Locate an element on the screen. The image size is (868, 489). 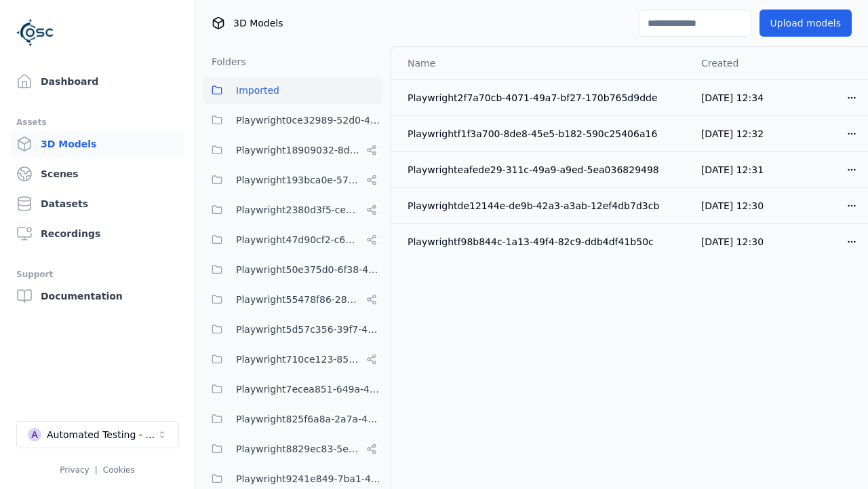
div: Support is located at coordinates (97, 274).